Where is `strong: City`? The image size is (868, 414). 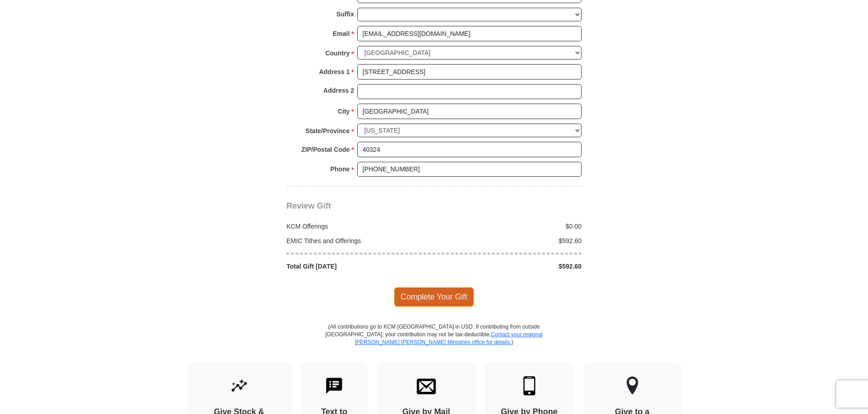 strong: City is located at coordinates (343, 111).